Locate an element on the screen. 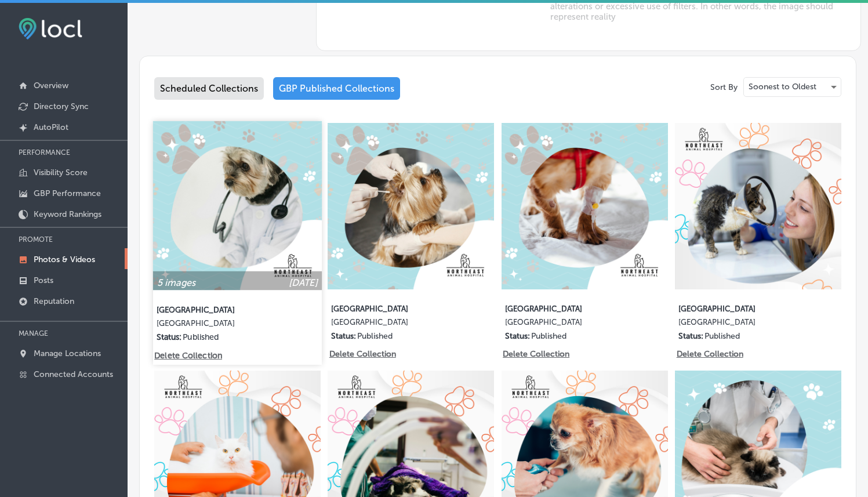 The width and height of the screenshot is (868, 497). p: AutoPilot is located at coordinates (51, 127).